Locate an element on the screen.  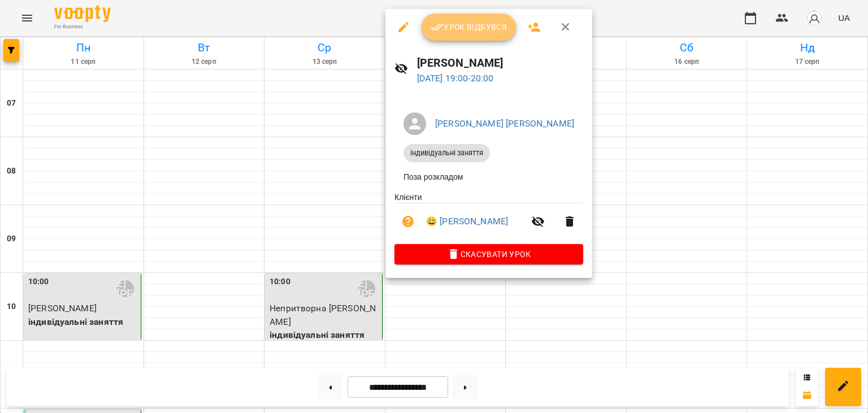
button: Урок відбувся is located at coordinates (469, 27).